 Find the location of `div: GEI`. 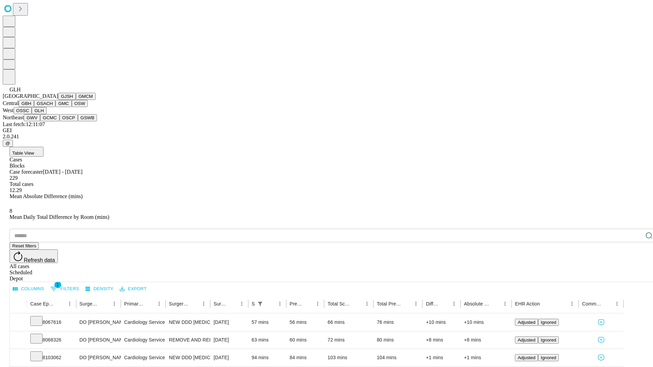

div: GEI is located at coordinates (327, 131).